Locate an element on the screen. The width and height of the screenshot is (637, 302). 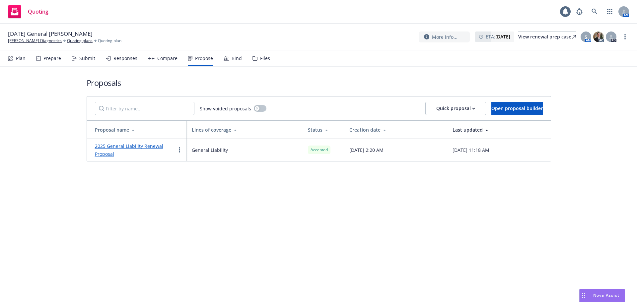
div: Proposal name is located at coordinates (138, 130).